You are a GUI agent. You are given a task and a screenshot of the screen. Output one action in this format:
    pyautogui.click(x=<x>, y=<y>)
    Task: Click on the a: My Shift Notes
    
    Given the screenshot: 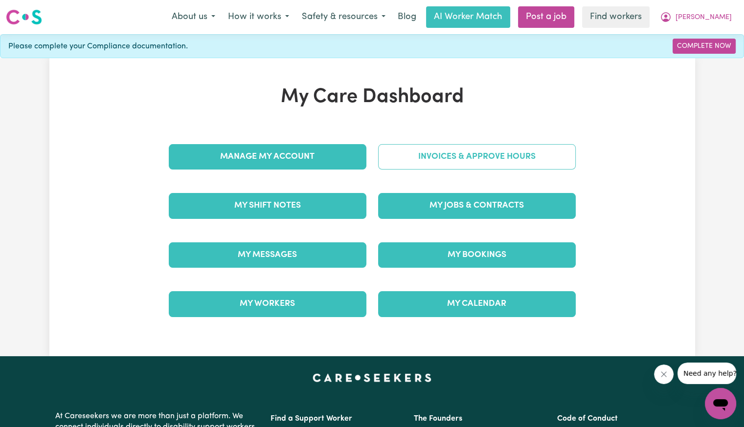 What is the action you would take?
    pyautogui.click(x=268, y=206)
    